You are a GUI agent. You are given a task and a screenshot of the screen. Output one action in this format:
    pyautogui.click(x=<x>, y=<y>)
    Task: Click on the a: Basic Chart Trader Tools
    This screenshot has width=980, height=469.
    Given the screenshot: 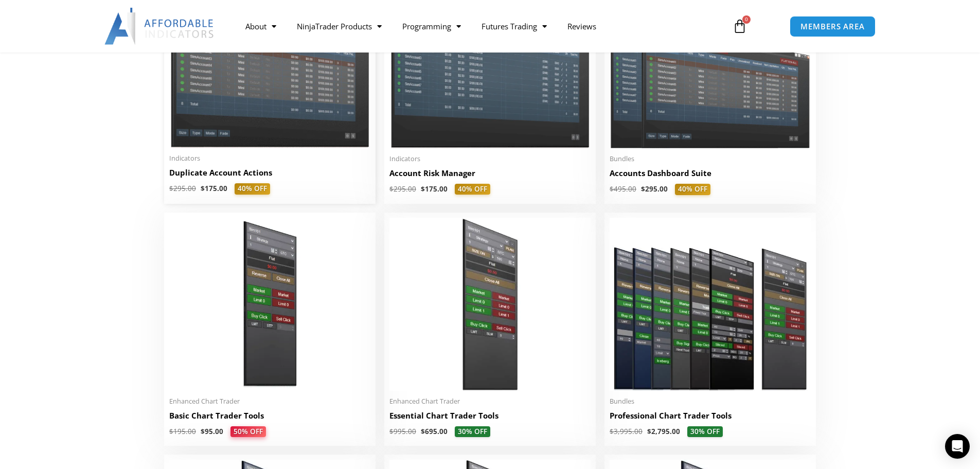 What is the action you would take?
    pyautogui.click(x=270, y=418)
    